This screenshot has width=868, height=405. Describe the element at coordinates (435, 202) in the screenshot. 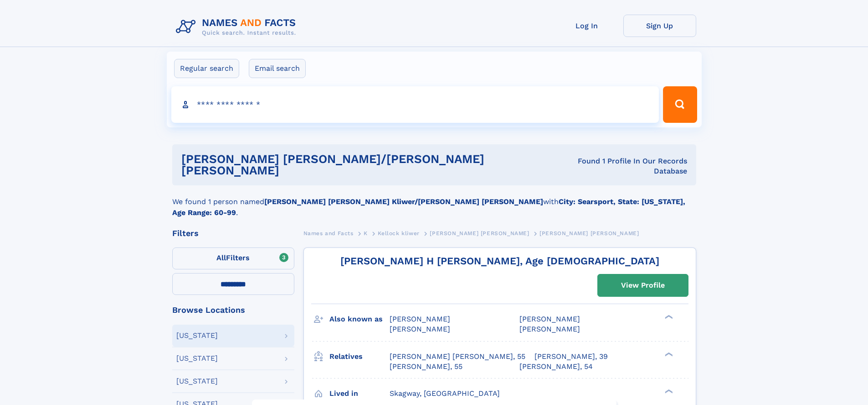

I see `div: We found 1 person named with .` at that location.